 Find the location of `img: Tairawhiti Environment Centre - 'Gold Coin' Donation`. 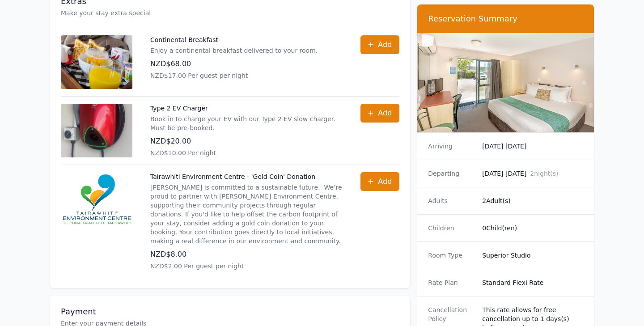

img: Tairawhiti Environment Centre - 'Gold Coin' Donation is located at coordinates (96, 199).